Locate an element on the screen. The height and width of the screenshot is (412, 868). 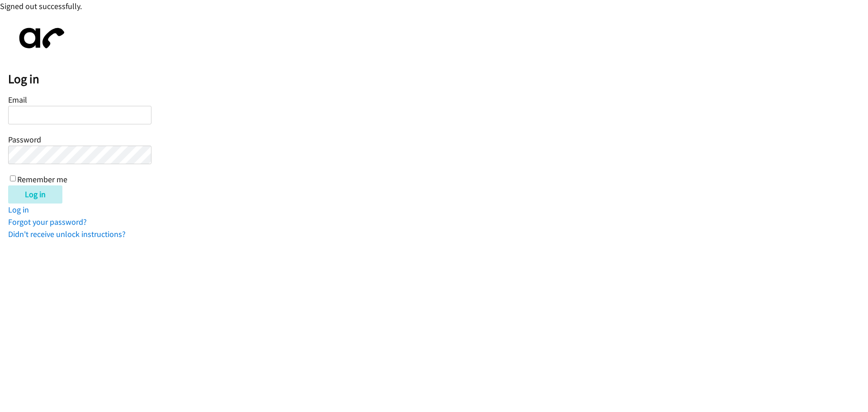
label: Email is located at coordinates (18, 100).